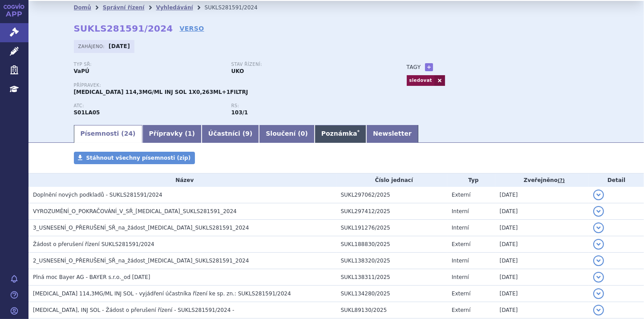 The width and height of the screenshot is (644, 319). I want to click on span: 1, so click(190, 134).